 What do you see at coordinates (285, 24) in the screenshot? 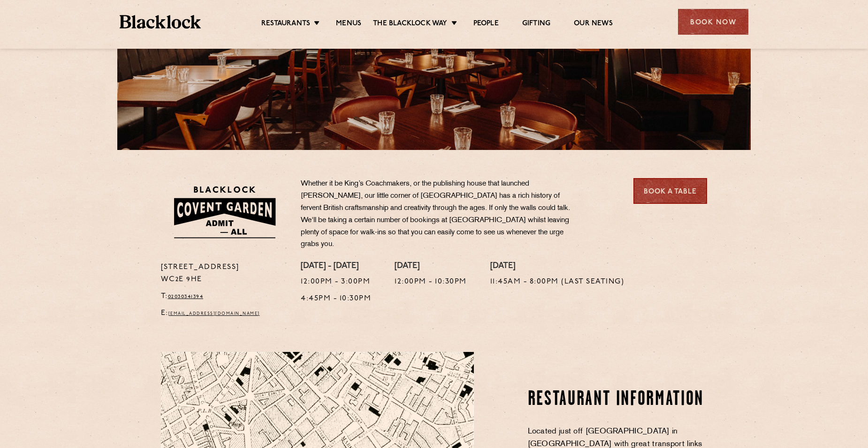
I see `a: Restaurants` at bounding box center [285, 24].